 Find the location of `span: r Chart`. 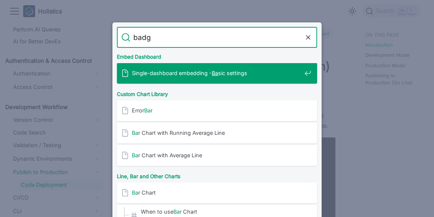

span: r Chart is located at coordinates (216, 192).